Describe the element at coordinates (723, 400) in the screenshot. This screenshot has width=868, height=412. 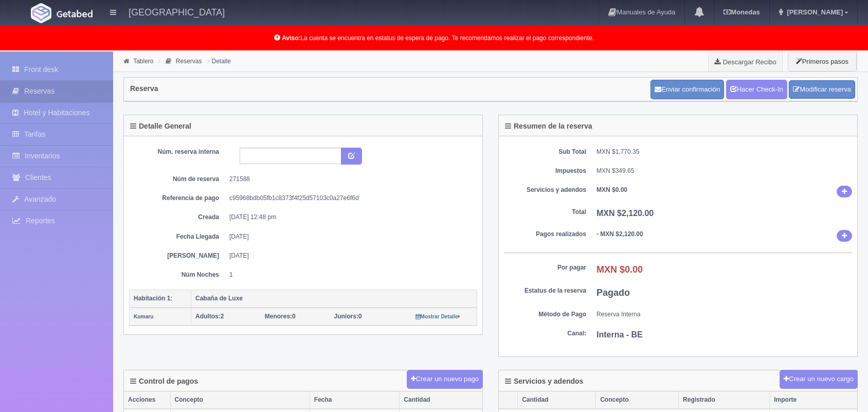
I see `th: Registrado` at that location.